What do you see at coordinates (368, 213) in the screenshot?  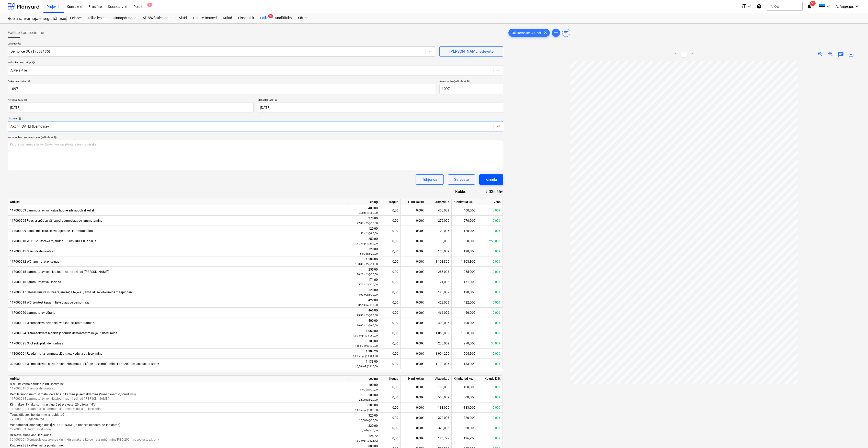 I see `small: 2,00 tk @ 200,00` at bounding box center [368, 213].